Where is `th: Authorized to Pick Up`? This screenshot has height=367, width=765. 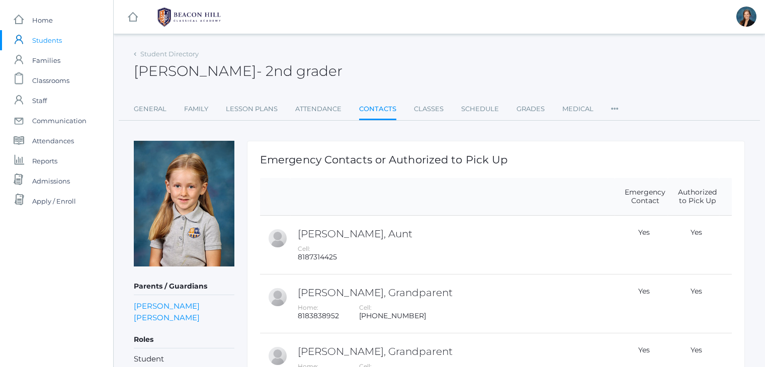
th: Authorized to Pick Up is located at coordinates (694, 197).